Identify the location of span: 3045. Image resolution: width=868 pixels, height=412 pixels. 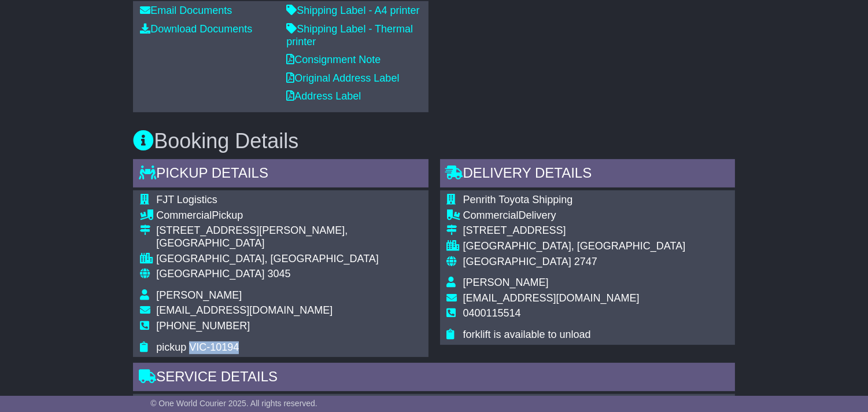
(280, 274).